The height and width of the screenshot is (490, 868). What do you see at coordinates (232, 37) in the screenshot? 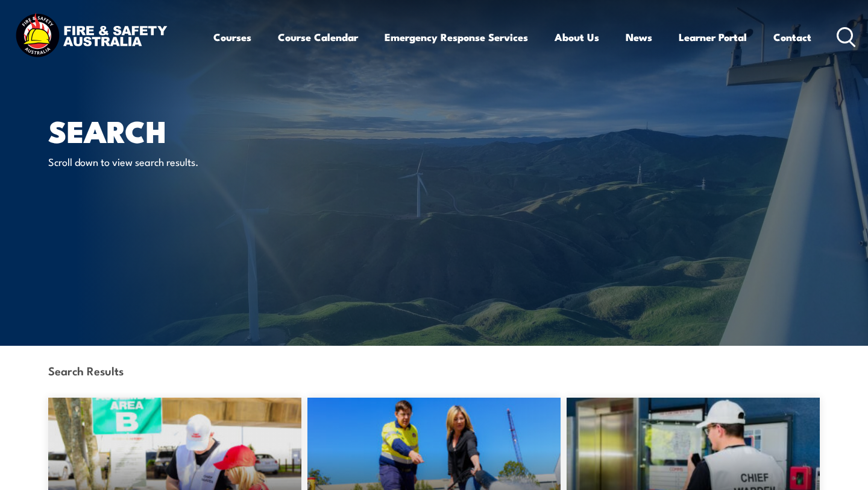
I see `a: Courses` at bounding box center [232, 37].